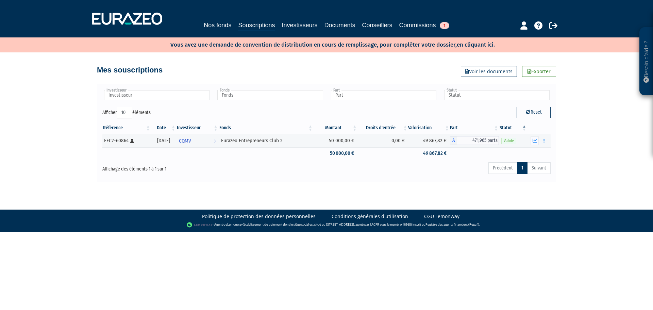 Image resolution: width=653 pixels, height=310 pixels. Describe the element at coordinates (323, 44) in the screenshot. I see `p: Vous avez une demande de convention de distribution en cours de remplissage, pour compléter votre...` at that location.